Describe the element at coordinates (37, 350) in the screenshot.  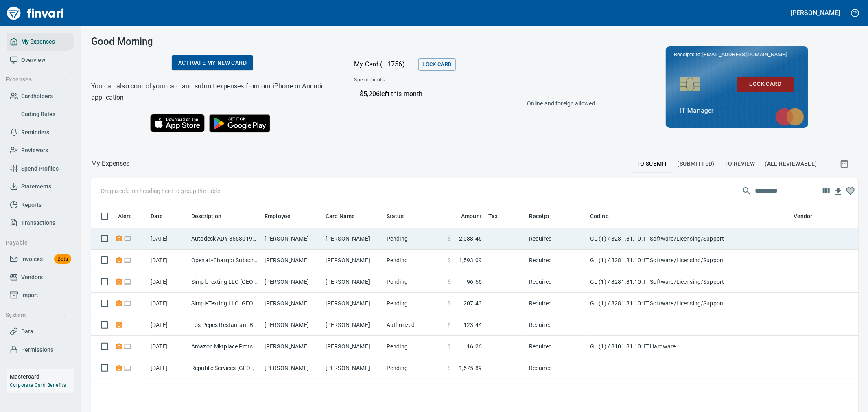
I see `span: Permissions` at that location.